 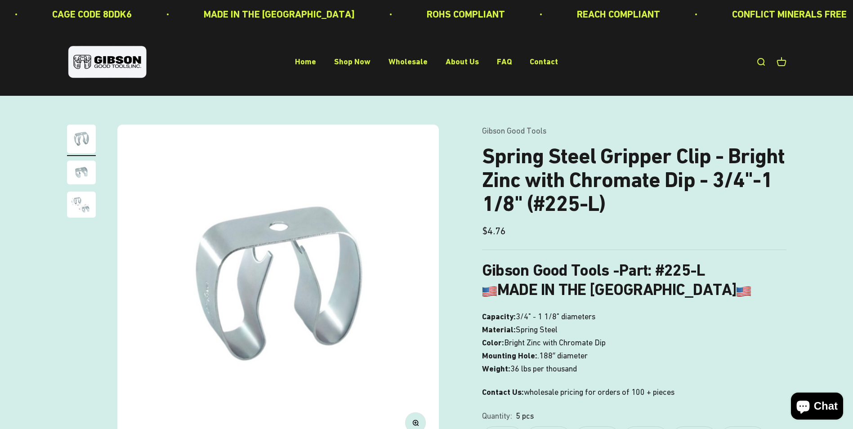 I want to click on button: Go to item 3, so click(x=81, y=206).